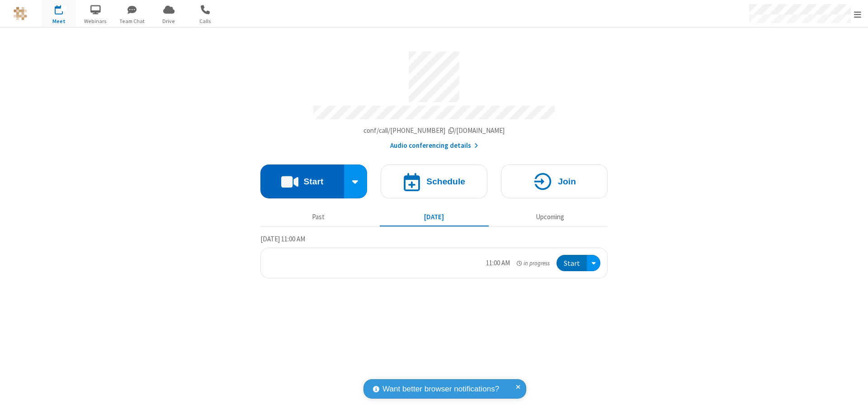  Describe the element at coordinates (434, 181) in the screenshot. I see `button: Schedule` at that location.